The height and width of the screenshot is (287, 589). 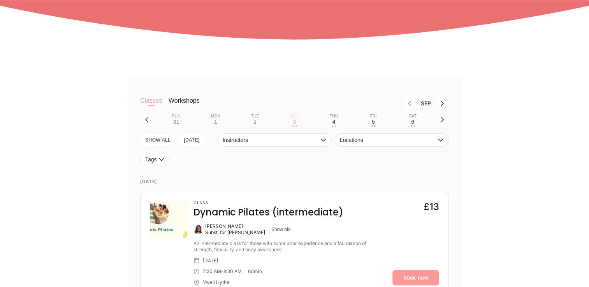 What do you see at coordinates (294, 116) in the screenshot?
I see `div: Wed` at bounding box center [294, 116].